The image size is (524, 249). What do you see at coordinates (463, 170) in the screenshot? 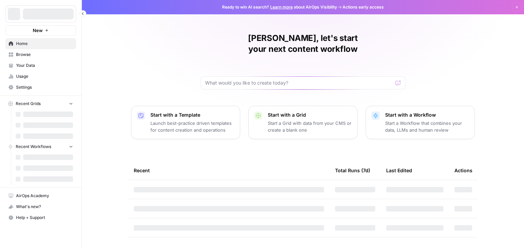
I see `div: Actions` at bounding box center [463, 170].